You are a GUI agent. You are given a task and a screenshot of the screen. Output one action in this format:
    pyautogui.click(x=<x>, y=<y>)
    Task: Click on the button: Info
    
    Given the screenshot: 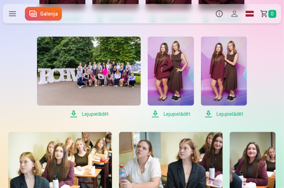 What is the action you would take?
    pyautogui.click(x=219, y=14)
    